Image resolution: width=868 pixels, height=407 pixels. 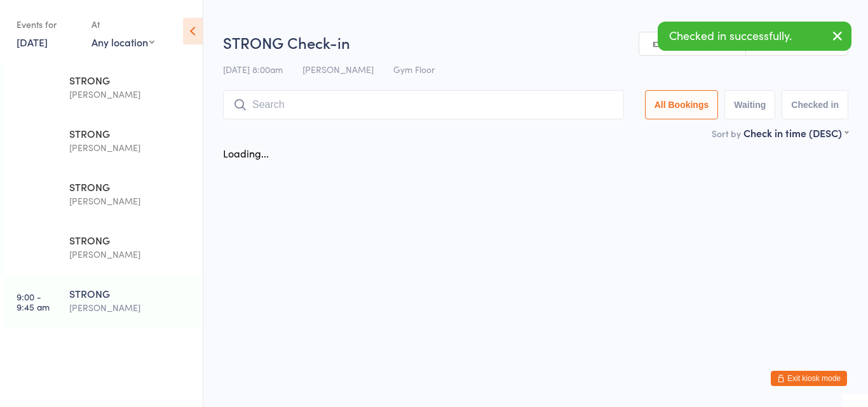 What do you see at coordinates (750, 105) in the screenshot?
I see `button: Waiting` at bounding box center [750, 105].